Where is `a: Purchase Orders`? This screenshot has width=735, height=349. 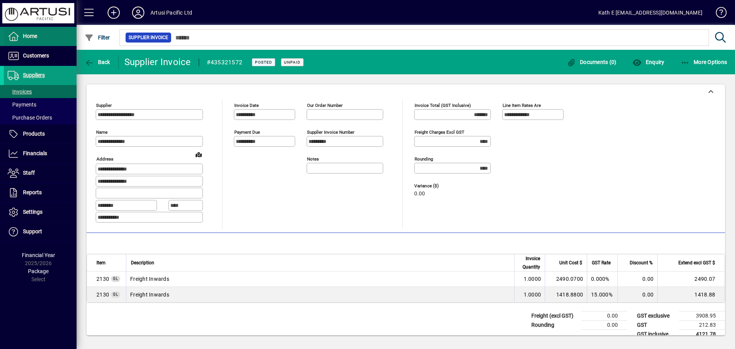
a: Purchase Orders is located at coordinates (40, 117).